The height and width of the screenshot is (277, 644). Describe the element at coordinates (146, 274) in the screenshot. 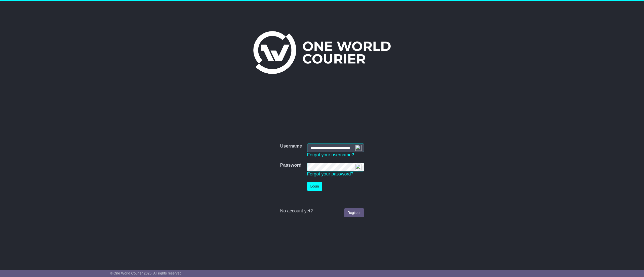

I see `span: © One World Courier 2025. All rights reserved.` at that location.